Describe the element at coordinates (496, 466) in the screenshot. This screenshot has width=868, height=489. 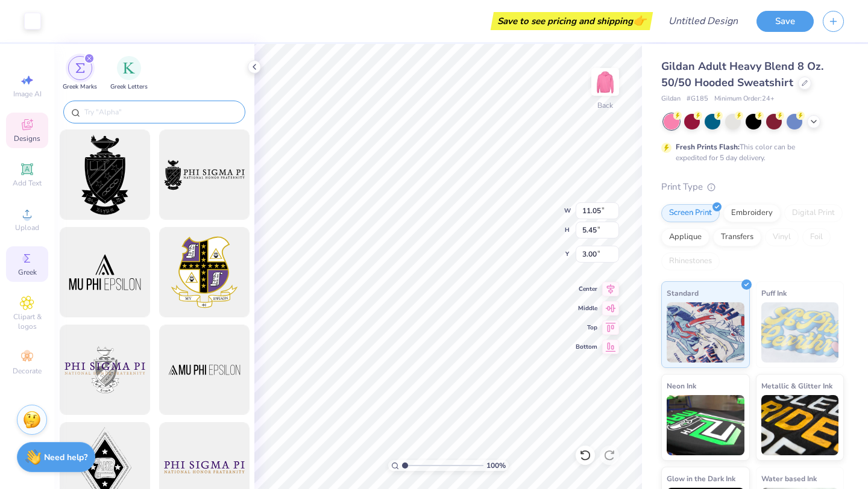
I see `span: 100 %` at that location.